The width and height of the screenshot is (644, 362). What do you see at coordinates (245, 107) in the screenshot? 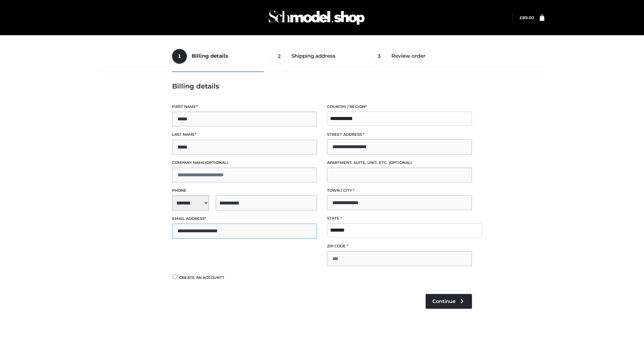
I see `label: First name` at bounding box center [245, 107].